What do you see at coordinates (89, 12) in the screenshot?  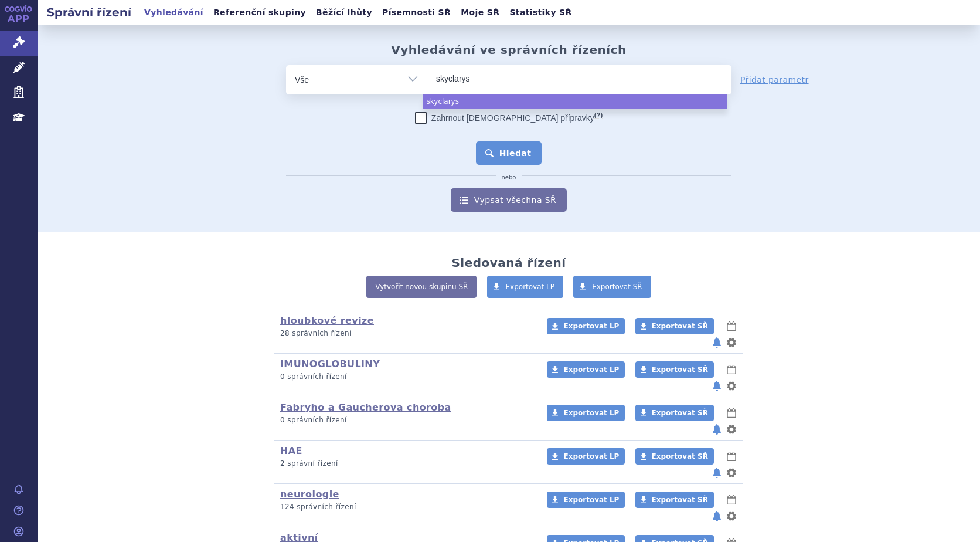 I see `h2: Správní řízení` at bounding box center [89, 12].